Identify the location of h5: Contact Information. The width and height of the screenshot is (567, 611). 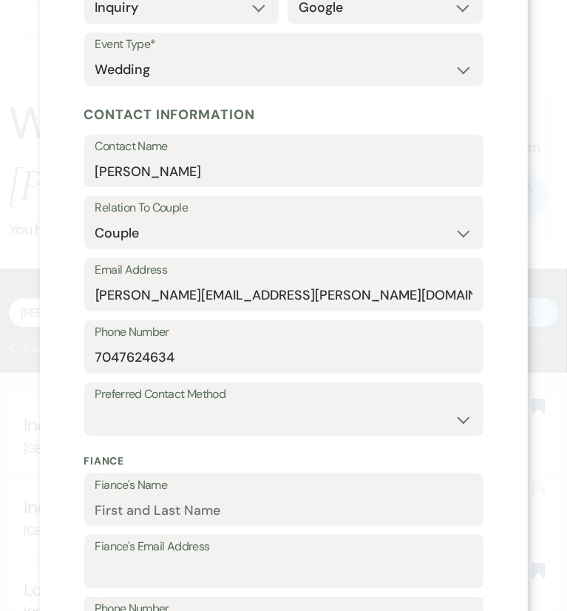
(284, 115).